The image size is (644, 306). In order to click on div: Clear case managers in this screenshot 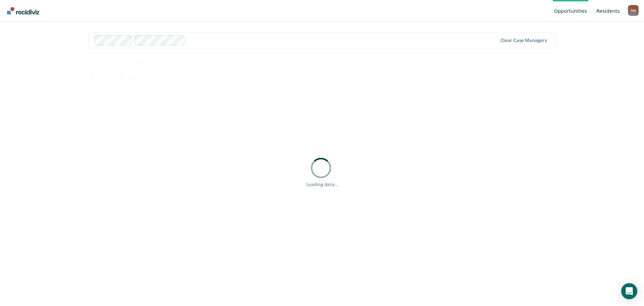, I will do `click(524, 40)`.